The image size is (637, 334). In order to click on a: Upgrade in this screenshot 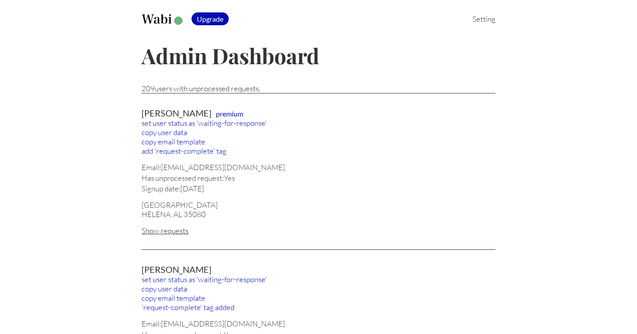, I will do `click(210, 19)`.